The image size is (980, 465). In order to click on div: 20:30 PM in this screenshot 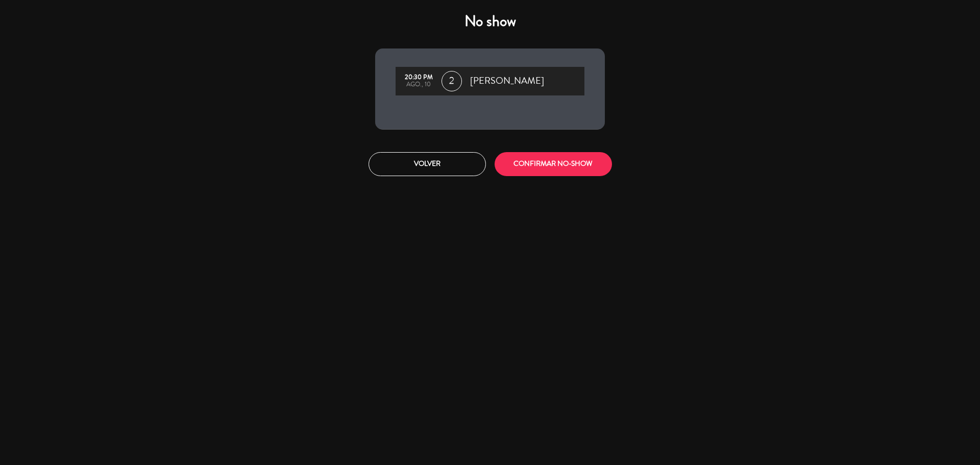, I will do `click(418, 77)`.